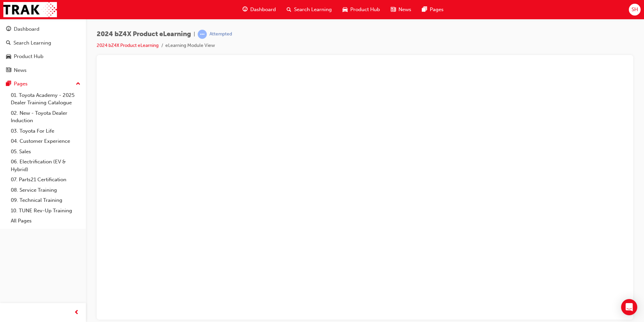 The height and width of the screenshot is (322, 644). I want to click on span: News, so click(405, 10).